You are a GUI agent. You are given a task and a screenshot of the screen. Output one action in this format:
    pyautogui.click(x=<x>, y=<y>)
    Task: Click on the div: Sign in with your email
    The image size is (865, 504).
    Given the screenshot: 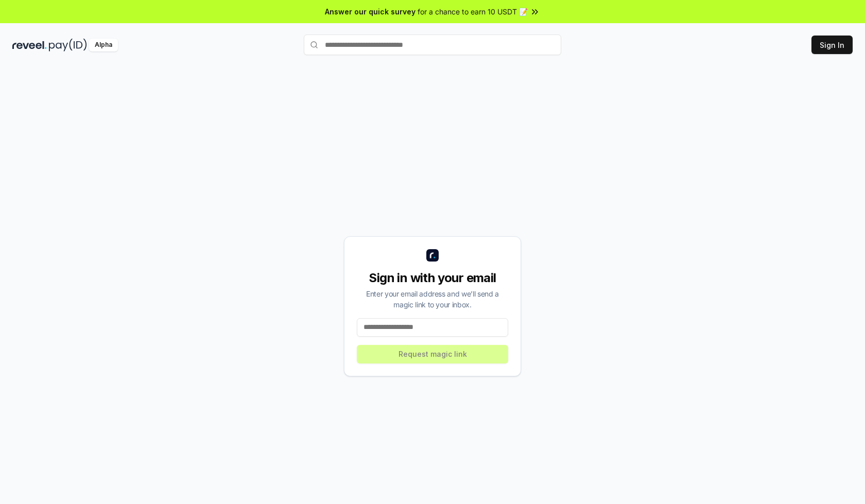 What is the action you would take?
    pyautogui.click(x=432, y=278)
    